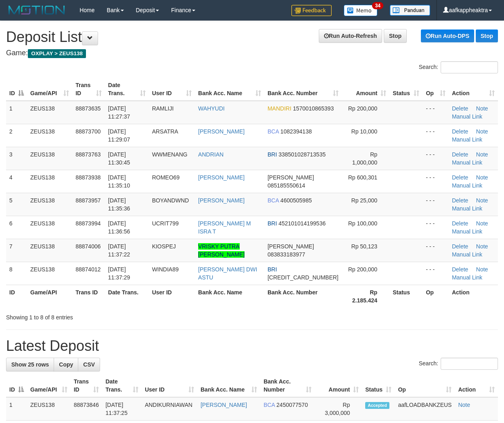  Describe the element at coordinates (88, 155) in the screenshot. I see `span: 88873763` at that location.